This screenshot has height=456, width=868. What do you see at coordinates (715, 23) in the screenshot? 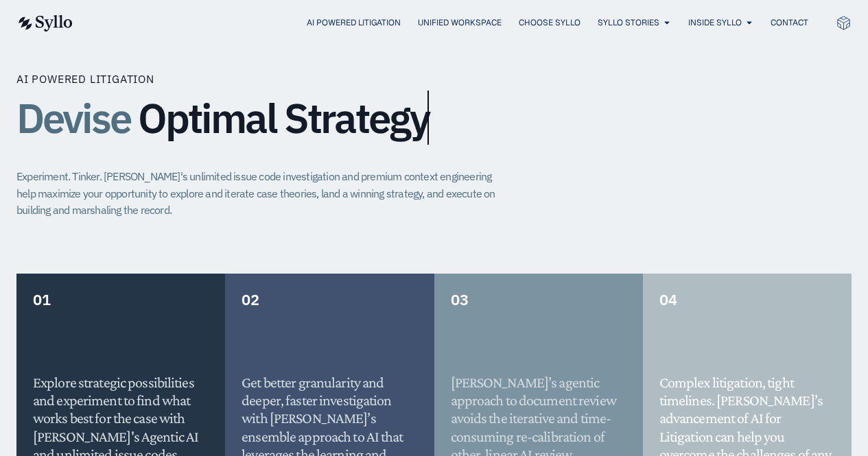
I see `a: Inside Syllo` at bounding box center [715, 23].